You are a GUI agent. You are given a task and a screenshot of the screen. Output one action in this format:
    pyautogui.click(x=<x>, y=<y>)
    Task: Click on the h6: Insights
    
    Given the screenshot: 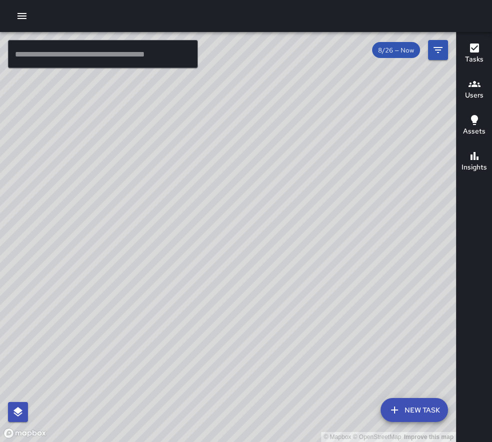 What is the action you would take?
    pyautogui.click(x=474, y=167)
    